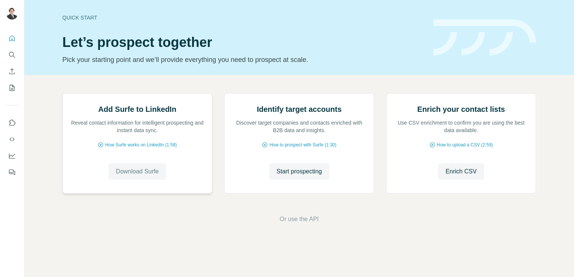  I want to click on img: Avatar, so click(12, 14).